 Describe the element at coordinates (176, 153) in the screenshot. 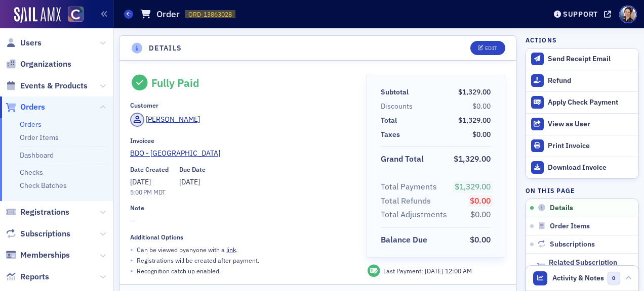

I see `span: BDO - Boulder` at that location.